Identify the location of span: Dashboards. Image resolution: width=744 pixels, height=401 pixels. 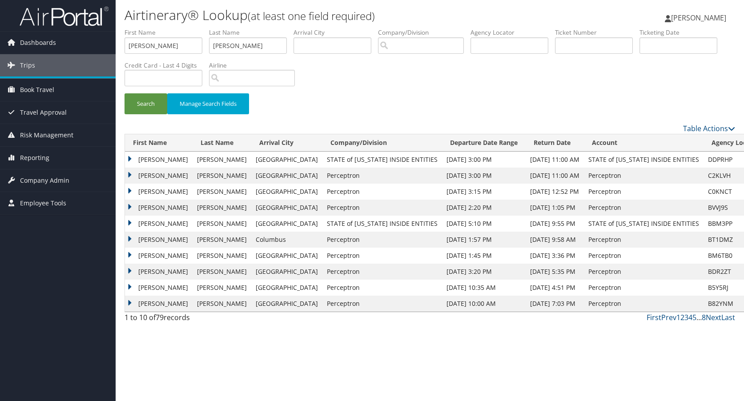
(38, 43).